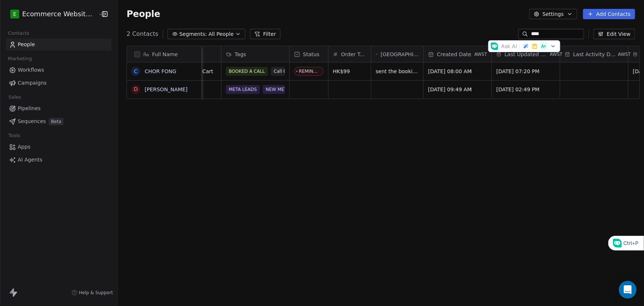 The image size is (644, 306). What do you see at coordinates (164, 180) in the screenshot?
I see `div: grid` at bounding box center [164, 180].